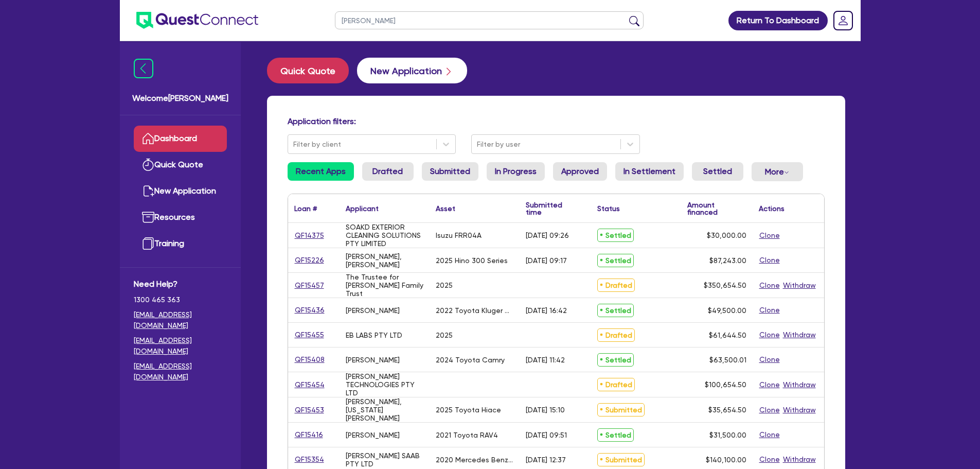 This screenshot has width=980, height=469. Describe the element at coordinates (180, 284) in the screenshot. I see `span: Need Help?` at that location.